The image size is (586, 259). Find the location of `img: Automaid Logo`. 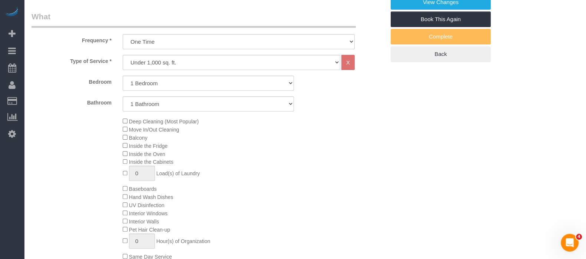

img: Automaid Logo is located at coordinates (12, 13).